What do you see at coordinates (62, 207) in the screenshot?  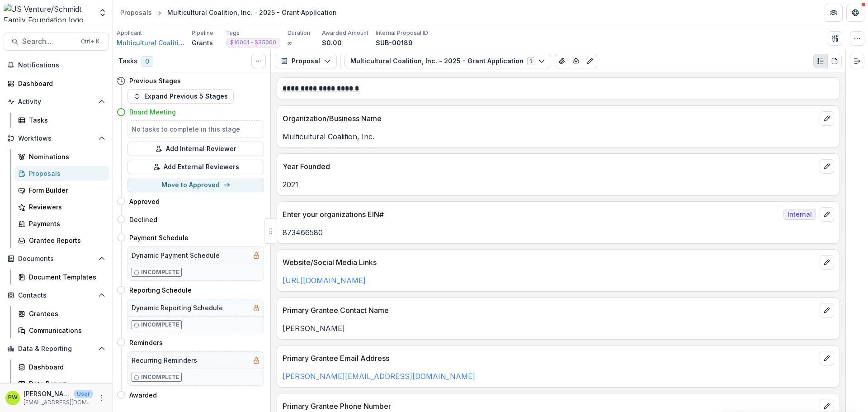 I see `a: Reviewers` at bounding box center [62, 207].